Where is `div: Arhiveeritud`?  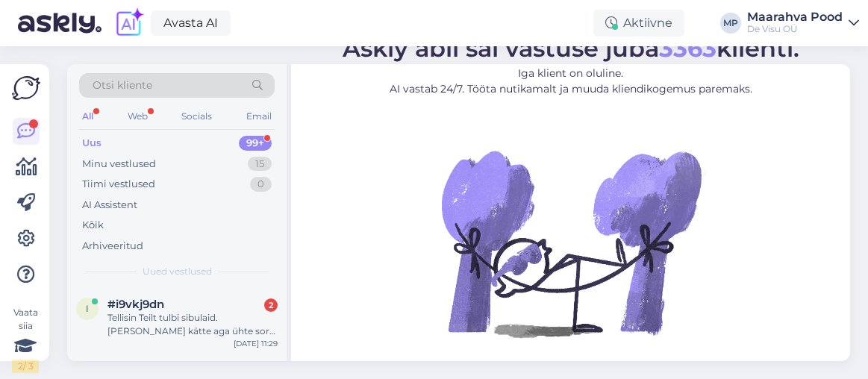 div: Arhiveeritud is located at coordinates (113, 246).